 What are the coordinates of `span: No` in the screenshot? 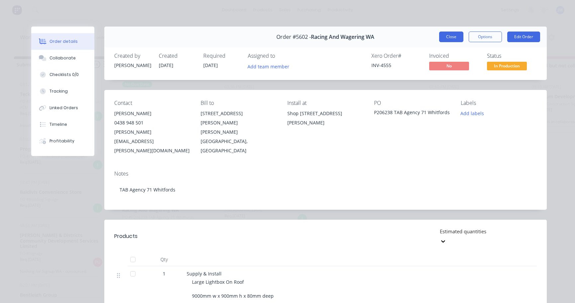 It's located at (449, 66).